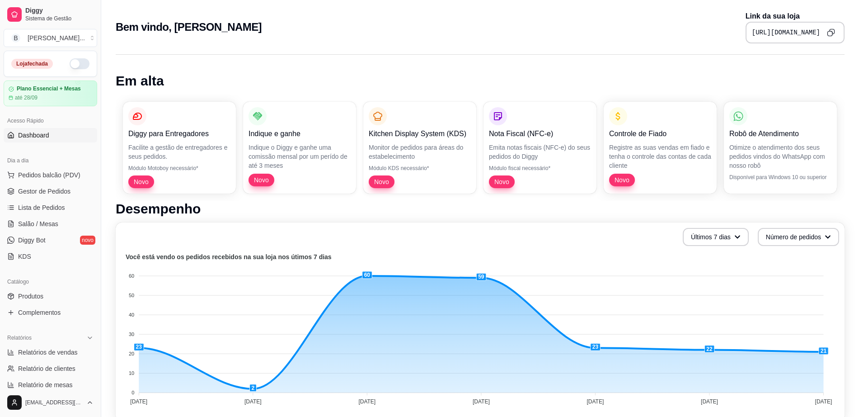 The width and height of the screenshot is (859, 417). What do you see at coordinates (59, 19) in the screenshot?
I see `span: Sistema de Gestão` at bounding box center [59, 19].